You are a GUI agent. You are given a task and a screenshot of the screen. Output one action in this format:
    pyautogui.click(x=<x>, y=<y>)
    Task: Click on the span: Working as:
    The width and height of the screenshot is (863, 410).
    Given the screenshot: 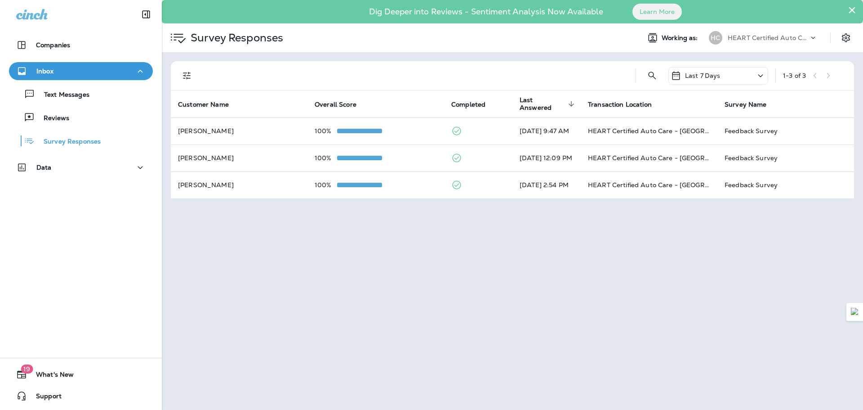 What is the action you would take?
    pyautogui.click(x=681, y=38)
    